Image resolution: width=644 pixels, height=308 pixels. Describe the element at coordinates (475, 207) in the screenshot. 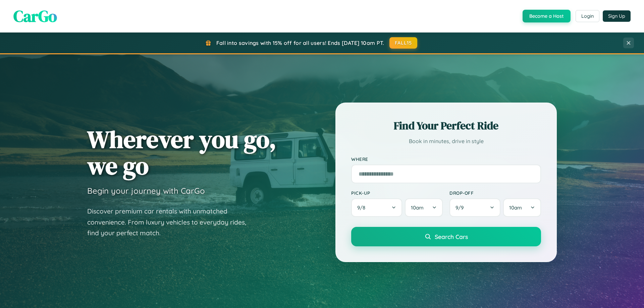

I see `button: 9/9` at that location.